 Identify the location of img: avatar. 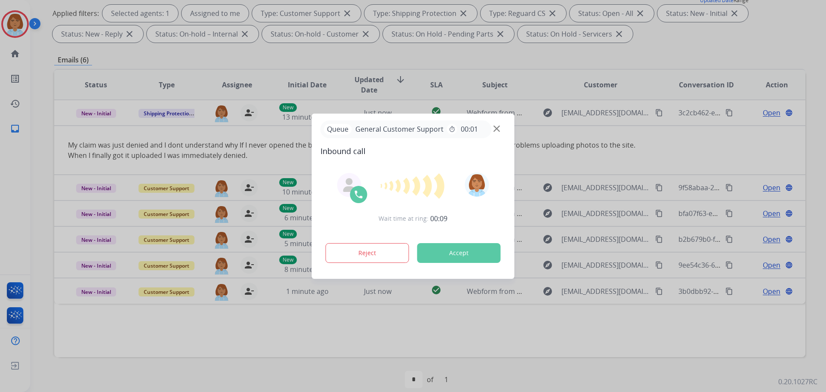
(477, 185).